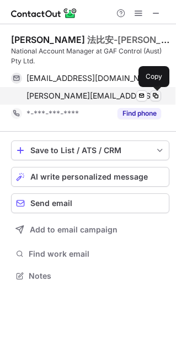 The height and width of the screenshot is (352, 176). Describe the element at coordinates (90, 276) in the screenshot. I see `button: Notes` at that location.